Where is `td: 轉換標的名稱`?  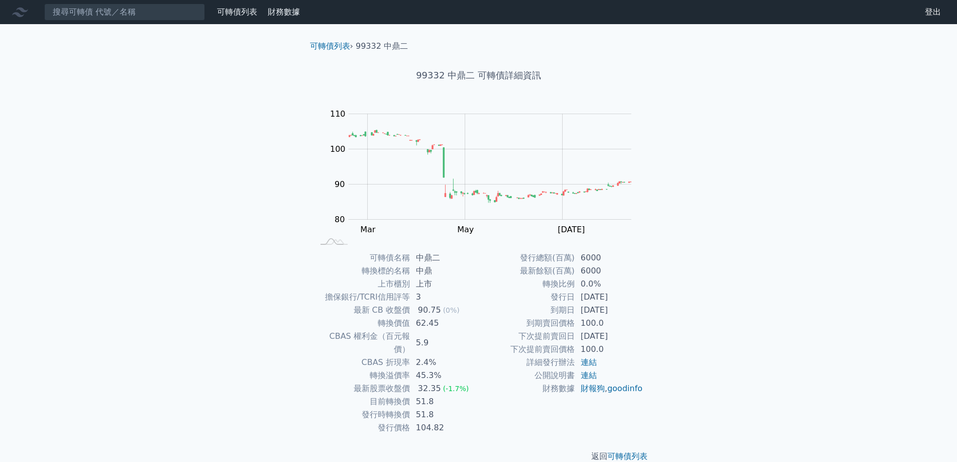
td: 轉換標的名稱 is located at coordinates (362, 271).